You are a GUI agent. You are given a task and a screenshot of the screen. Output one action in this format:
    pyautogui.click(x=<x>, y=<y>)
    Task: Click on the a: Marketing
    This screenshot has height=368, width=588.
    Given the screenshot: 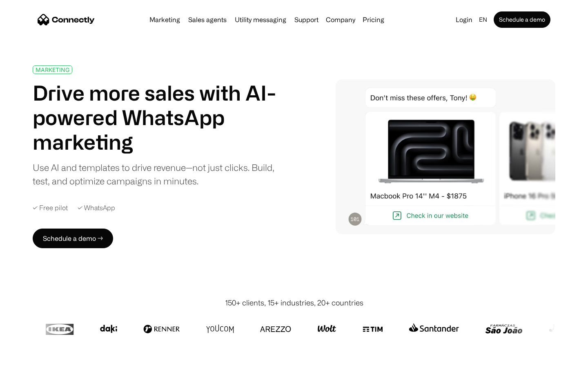 What is the action you would take?
    pyautogui.click(x=165, y=20)
    